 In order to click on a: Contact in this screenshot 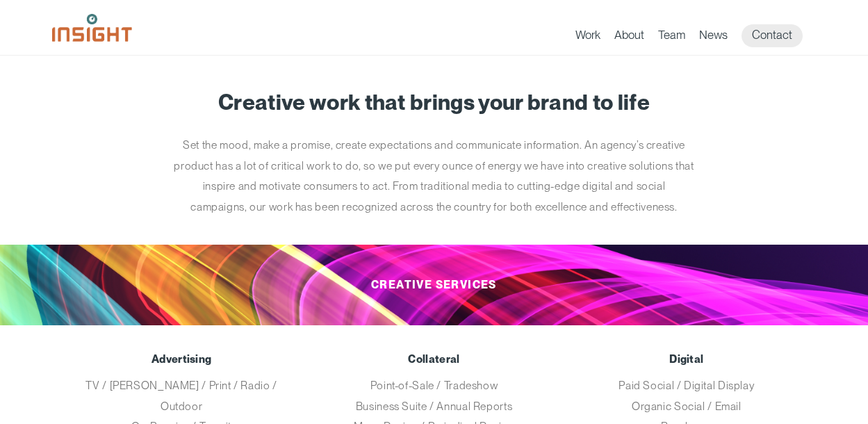, I will do `click(772, 35)`.